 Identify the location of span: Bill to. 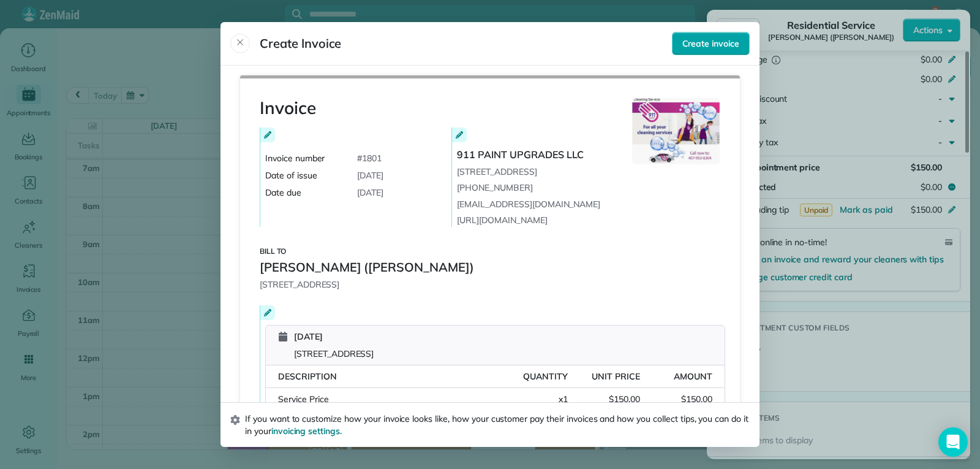
(272, 252).